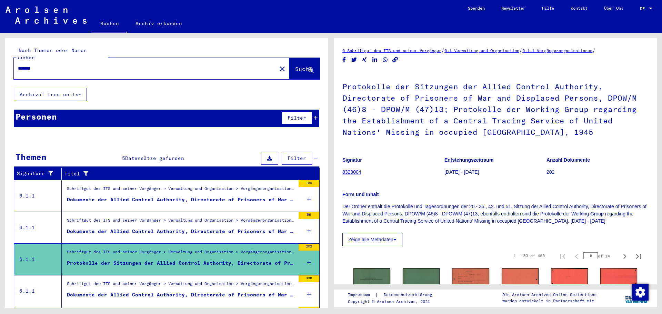 Image resolution: width=662 pixels, height=314 pixels. Describe the element at coordinates (395, 60) in the screenshot. I see `button: Copy link` at that location.